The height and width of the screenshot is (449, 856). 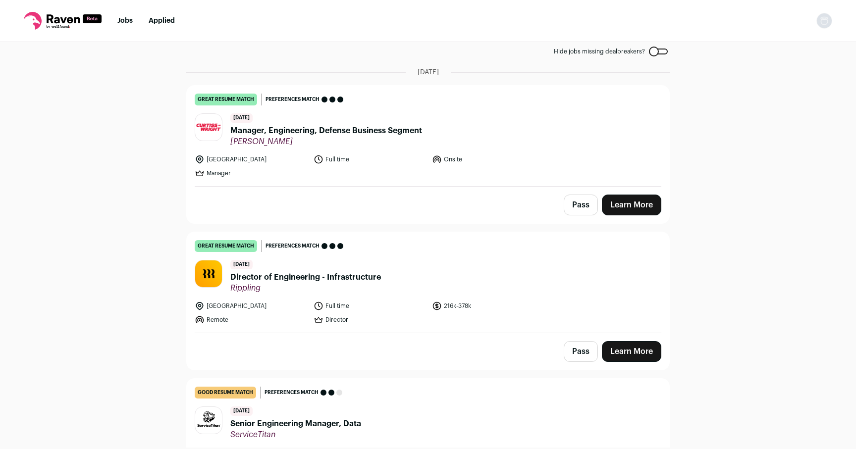 What do you see at coordinates (306, 288) in the screenshot?
I see `span: Rippling` at bounding box center [306, 288].